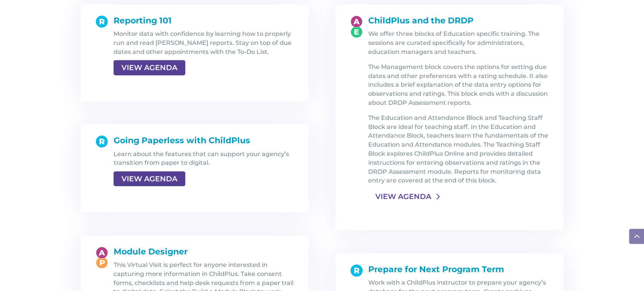 The height and width of the screenshot is (291, 644). I want to click on p: Learn about the features that can support your agency’s transition from paper to digital., so click(204, 159).